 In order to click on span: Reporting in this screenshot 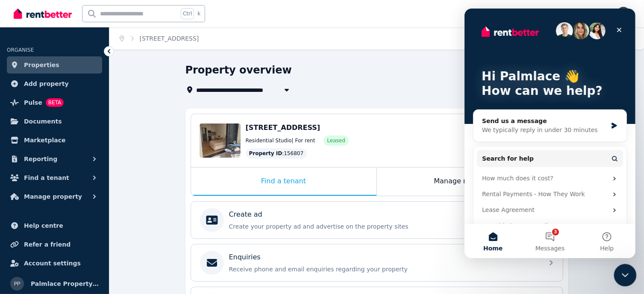, I will do `click(40, 159)`.